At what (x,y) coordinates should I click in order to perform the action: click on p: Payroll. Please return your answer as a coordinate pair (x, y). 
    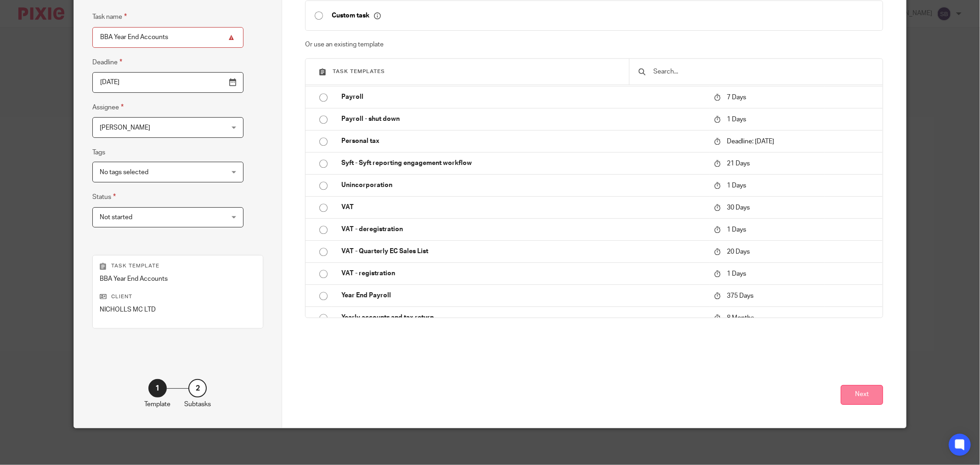
    Looking at the image, I should click on (523, 97).